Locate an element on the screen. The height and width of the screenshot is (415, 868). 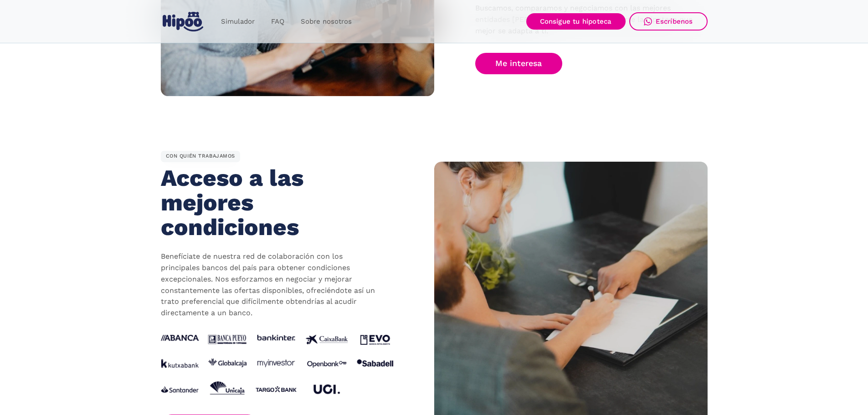
p: Benefíciate de nuestra red de colaboración con los principales bancos del país para obtener condi... is located at coordinates (270, 285).